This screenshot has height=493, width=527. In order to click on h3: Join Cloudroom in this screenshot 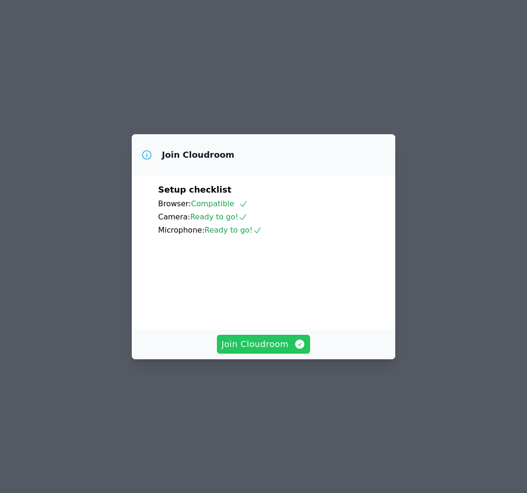, I will do `click(198, 155)`.